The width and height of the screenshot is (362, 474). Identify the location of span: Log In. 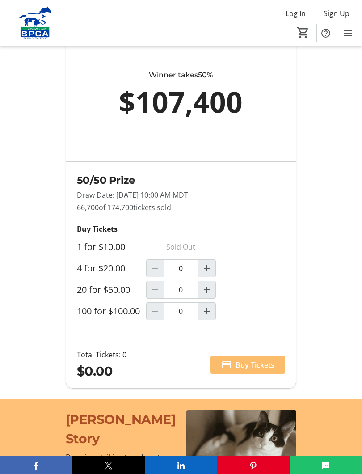
(296, 13).